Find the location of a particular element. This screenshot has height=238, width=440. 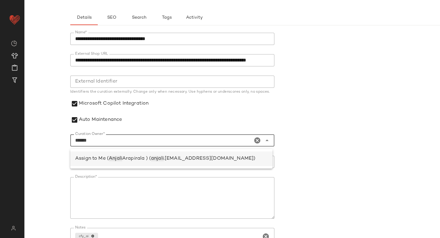

span: Details is located at coordinates (84, 18).